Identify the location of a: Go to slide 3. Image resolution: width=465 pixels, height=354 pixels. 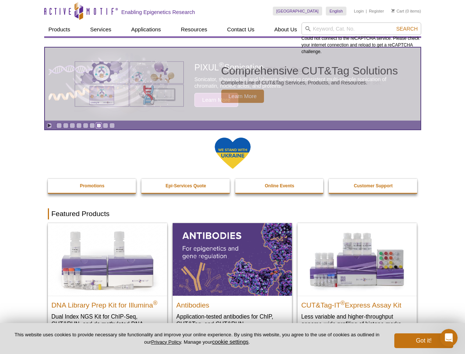
(72, 125).